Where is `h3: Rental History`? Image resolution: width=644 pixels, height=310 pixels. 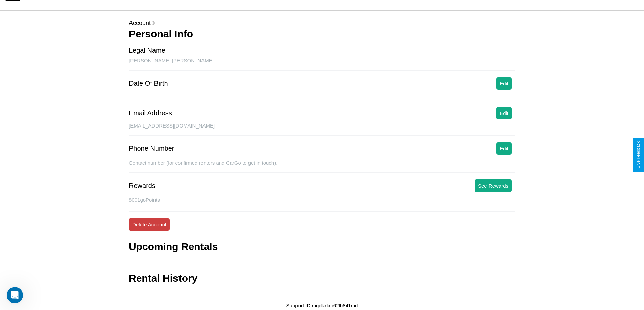
h3: Rental History is located at coordinates (163, 278).